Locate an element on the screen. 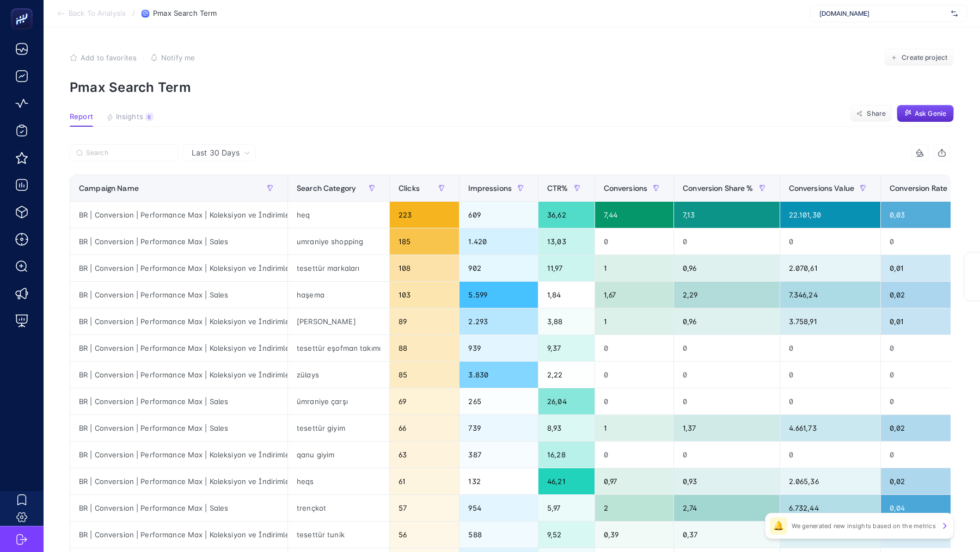 The width and height of the screenshot is (980, 552). span: Notify me is located at coordinates (178, 58).